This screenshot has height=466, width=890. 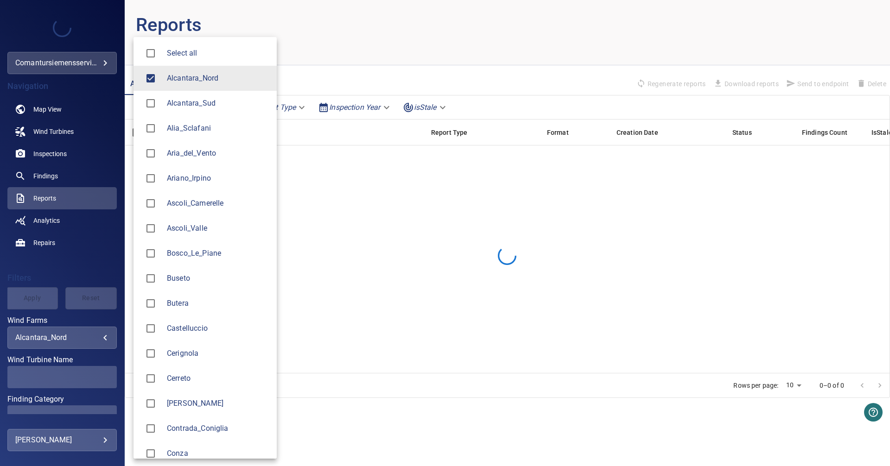 What do you see at coordinates (218, 279) in the screenshot?
I see `div: Wind Farms Buseto` at bounding box center [218, 279].